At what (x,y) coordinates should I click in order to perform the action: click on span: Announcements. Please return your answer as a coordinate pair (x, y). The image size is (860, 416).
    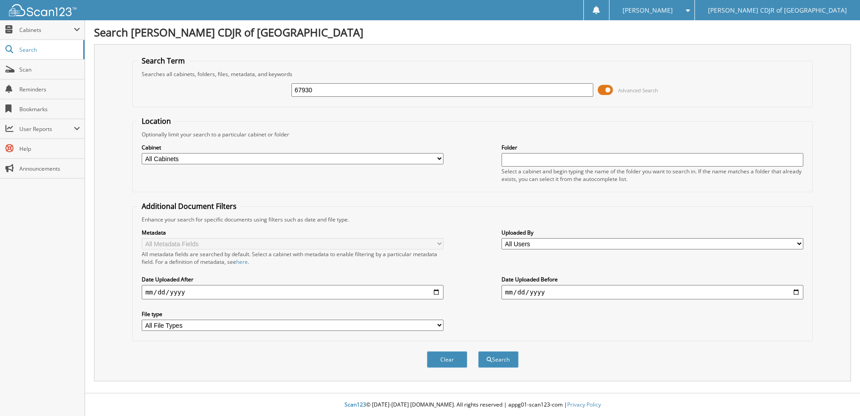
    Looking at the image, I should click on (49, 168).